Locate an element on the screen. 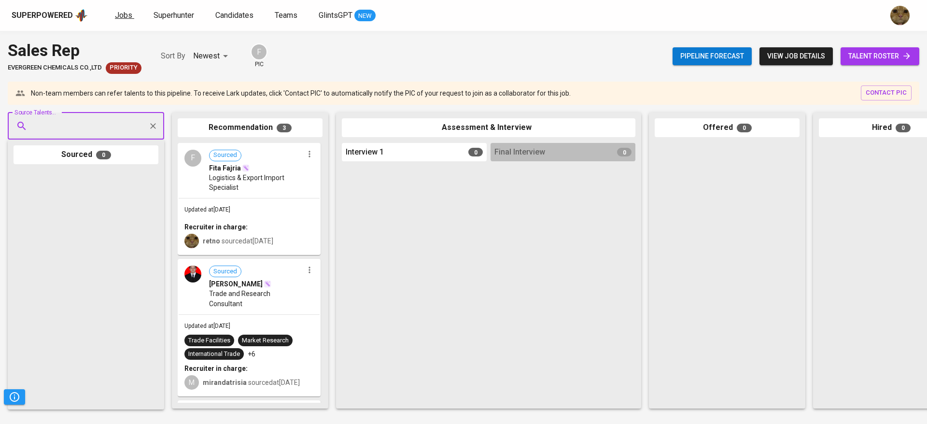 Image resolution: width=927 pixels, height=424 pixels. div: Newest is located at coordinates (212, 56).